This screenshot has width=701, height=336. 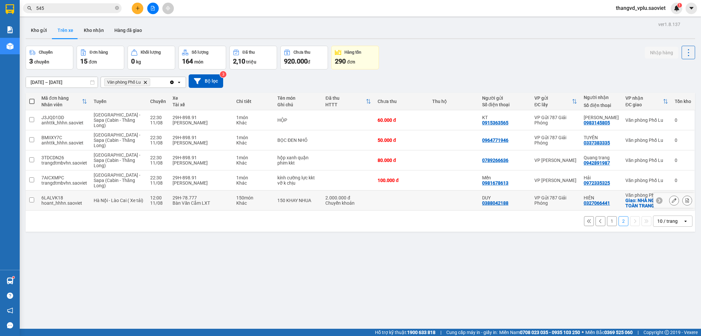 I want to click on button: Nhập hàng, so click(x=662, y=53).